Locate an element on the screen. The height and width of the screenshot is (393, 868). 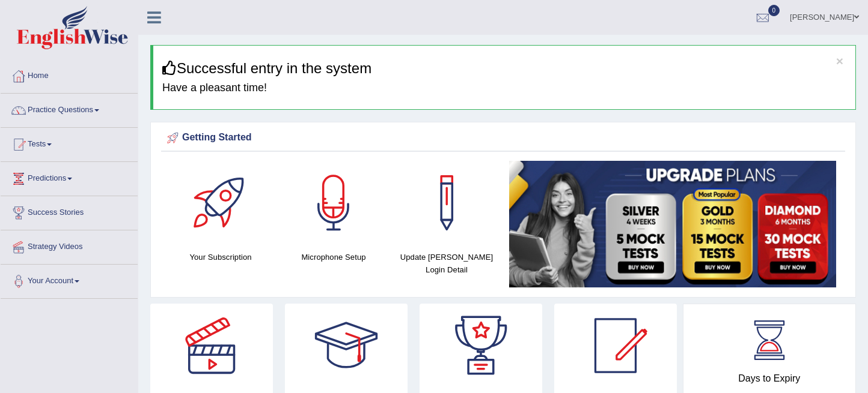
a: Tests is located at coordinates (69, 143).